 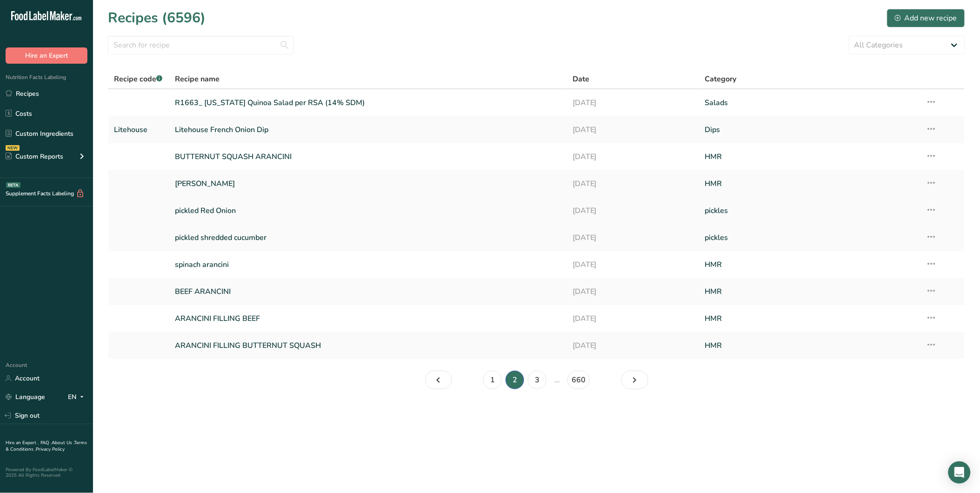 What do you see at coordinates (926, 18) in the screenshot?
I see `div: Add new recipe` at bounding box center [926, 18].